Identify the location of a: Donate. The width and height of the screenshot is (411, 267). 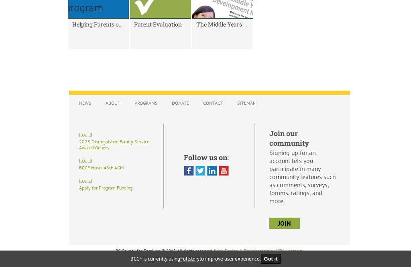
(180, 103).